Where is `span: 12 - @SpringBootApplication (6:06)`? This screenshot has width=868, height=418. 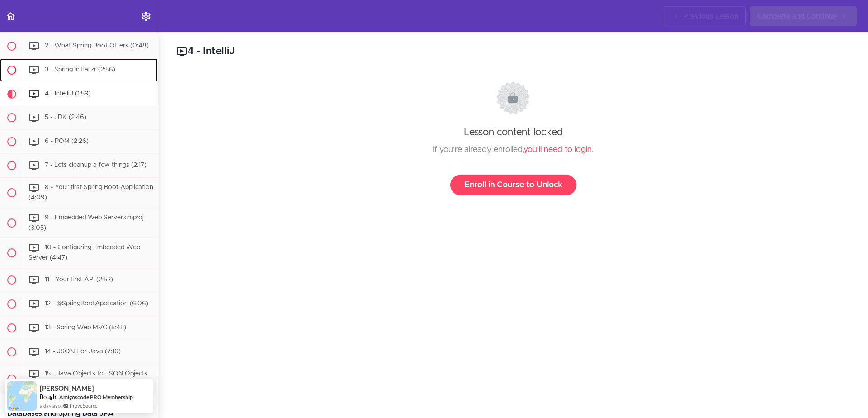 span: 12 - @SpringBootApplication (6:06) is located at coordinates (96, 303).